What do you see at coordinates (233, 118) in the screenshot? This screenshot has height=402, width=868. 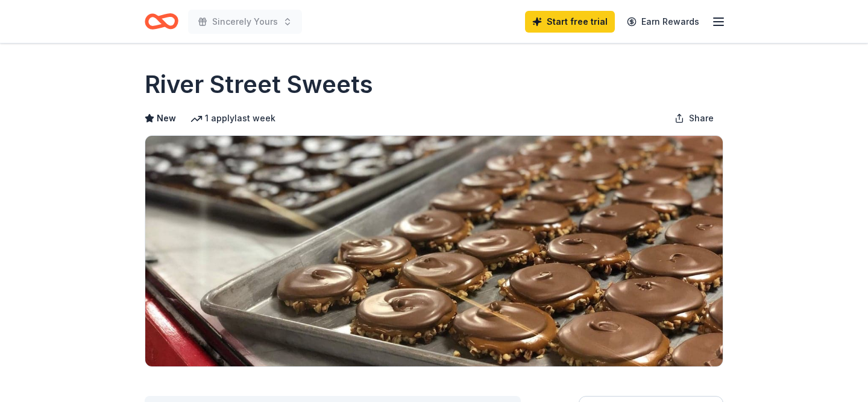 I see `div: 1 apply last week` at bounding box center [233, 118].